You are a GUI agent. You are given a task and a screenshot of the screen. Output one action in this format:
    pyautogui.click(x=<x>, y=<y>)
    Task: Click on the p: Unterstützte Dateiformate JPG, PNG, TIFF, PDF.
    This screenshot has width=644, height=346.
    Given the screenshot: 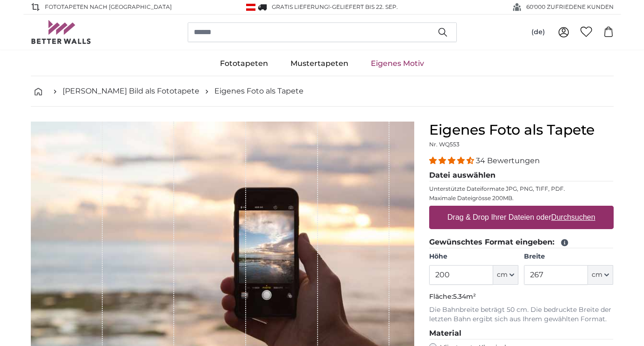 What is the action you would take?
    pyautogui.click(x=521, y=189)
    